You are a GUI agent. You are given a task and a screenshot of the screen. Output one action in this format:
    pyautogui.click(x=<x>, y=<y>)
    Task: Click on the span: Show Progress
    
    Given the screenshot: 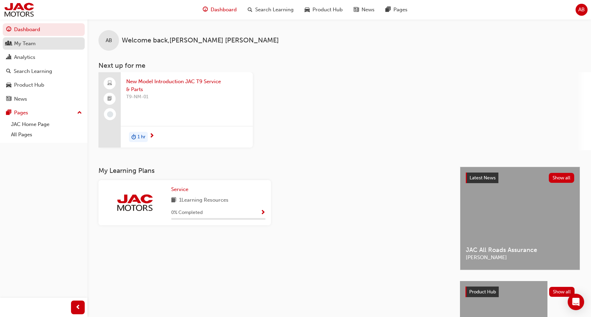 What is the action you would take?
    pyautogui.click(x=263, y=213)
    